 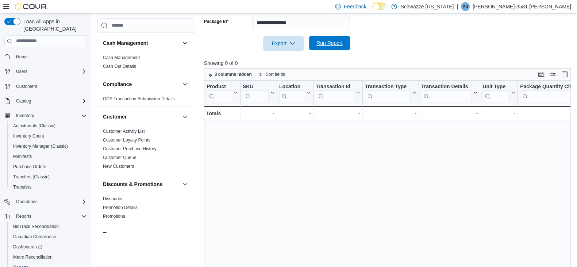 I want to click on a: Inventory Count, so click(x=28, y=136).